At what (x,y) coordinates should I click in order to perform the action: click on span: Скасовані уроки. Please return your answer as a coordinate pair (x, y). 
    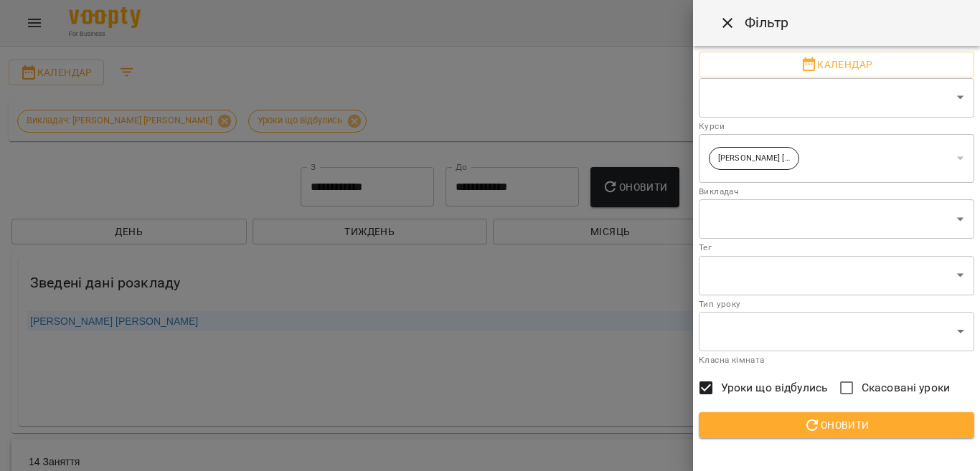
    Looking at the image, I should click on (906, 388).